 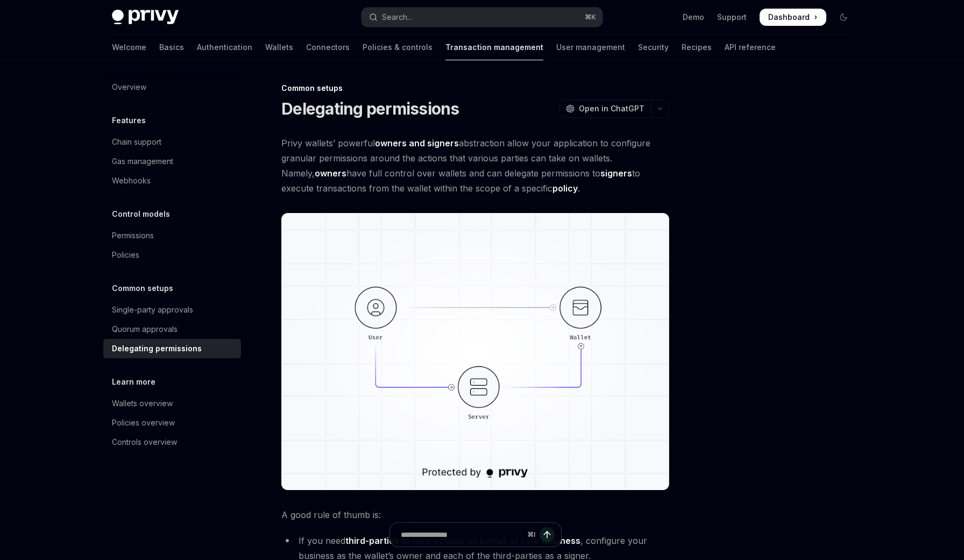 I want to click on a: Quorum approvals, so click(x=172, y=329).